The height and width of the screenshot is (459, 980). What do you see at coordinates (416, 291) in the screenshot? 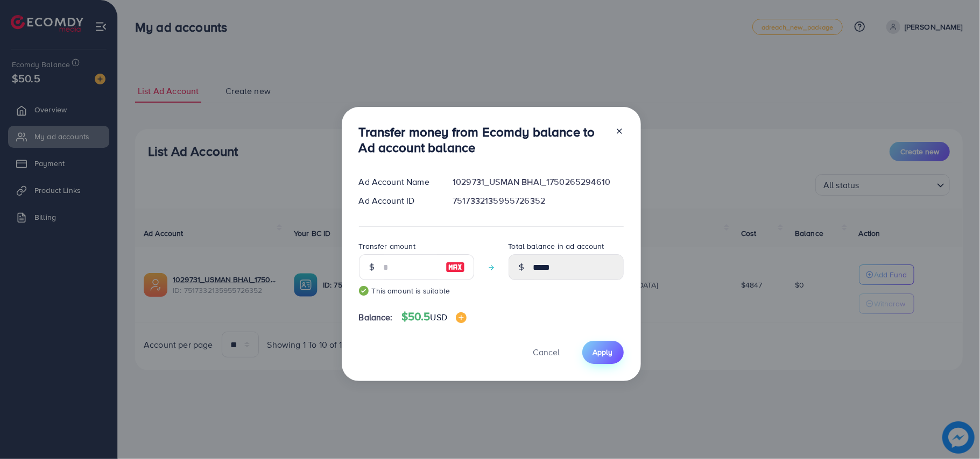
I see `small: This amount is suitable` at bounding box center [416, 291].